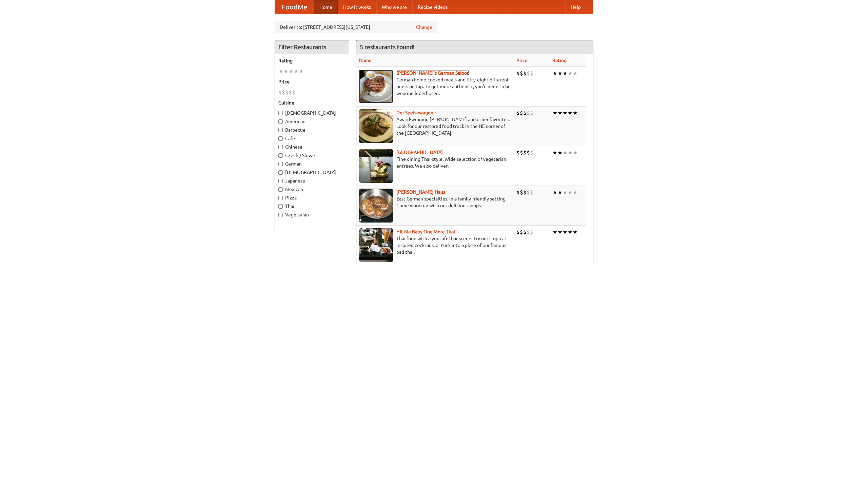 The width and height of the screenshot is (868, 480). What do you see at coordinates (281, 147) in the screenshot?
I see `input: Chinese` at bounding box center [281, 147].